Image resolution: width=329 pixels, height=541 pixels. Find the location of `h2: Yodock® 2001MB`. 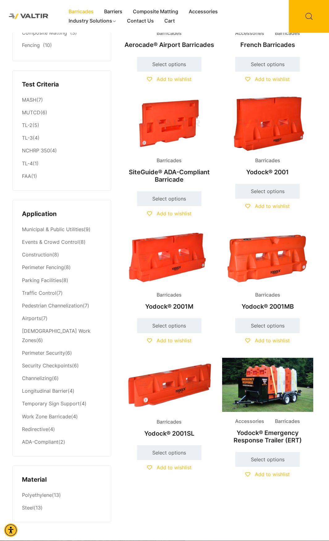

h2: Yodock® 2001MB is located at coordinates (267, 306).